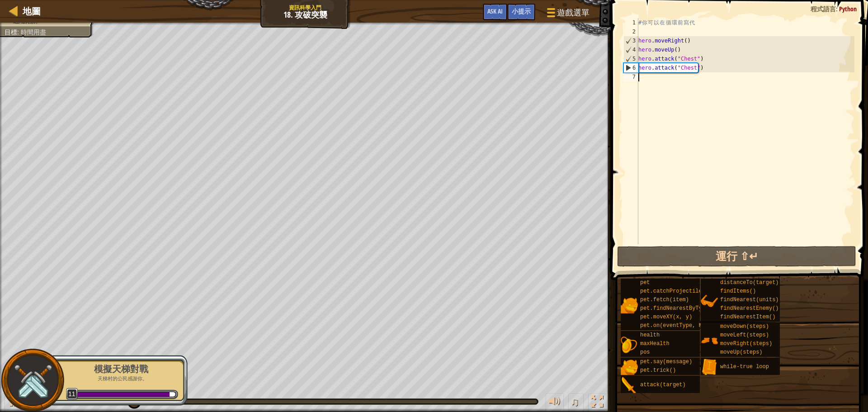  Describe the element at coordinates (597, 402) in the screenshot. I see `button: 切換全螢幕` at that location.